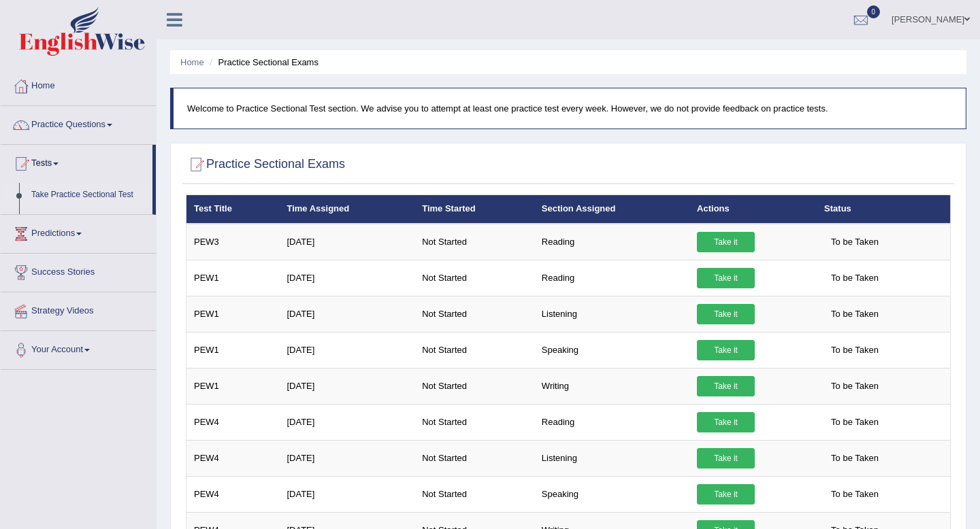  I want to click on th: Status, so click(884, 209).